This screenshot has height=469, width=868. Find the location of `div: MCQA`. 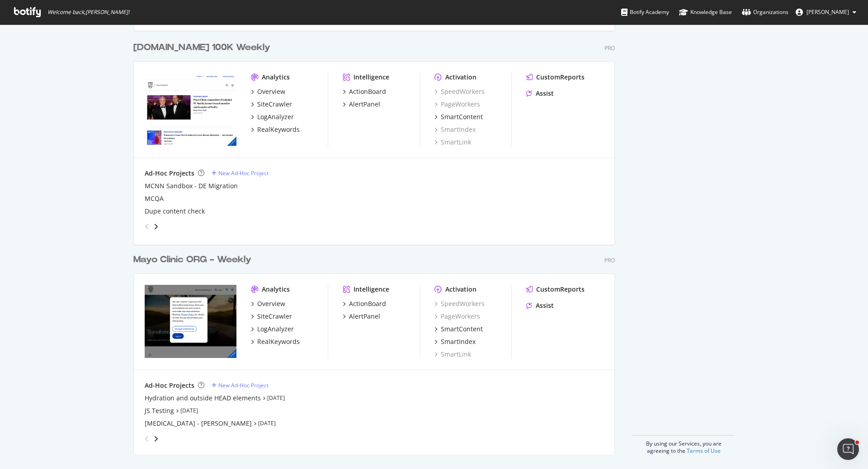

div: MCQA is located at coordinates (155, 199).